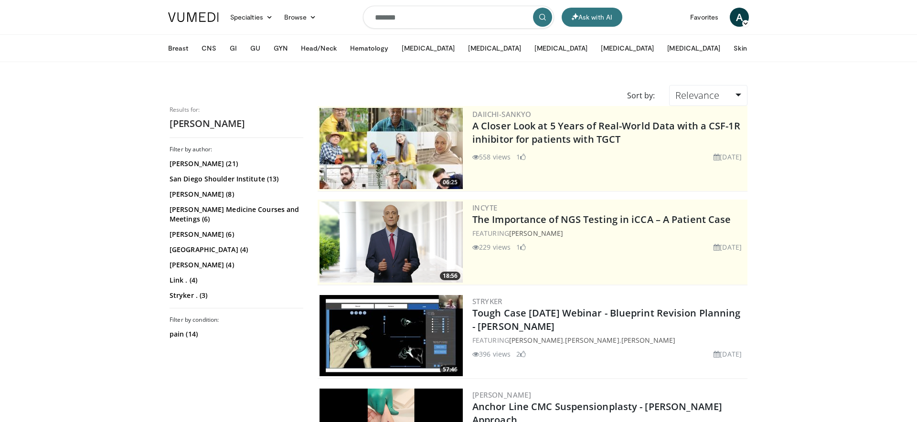  I want to click on button: GI, so click(233, 48).